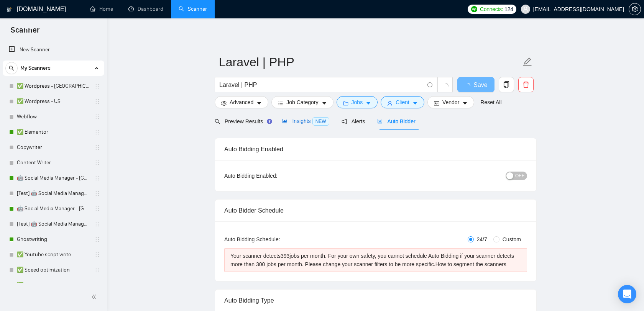 Image resolution: width=644 pixels, height=311 pixels. What do you see at coordinates (53, 270) in the screenshot?
I see `a: ✅ Speed optimization` at bounding box center [53, 270].